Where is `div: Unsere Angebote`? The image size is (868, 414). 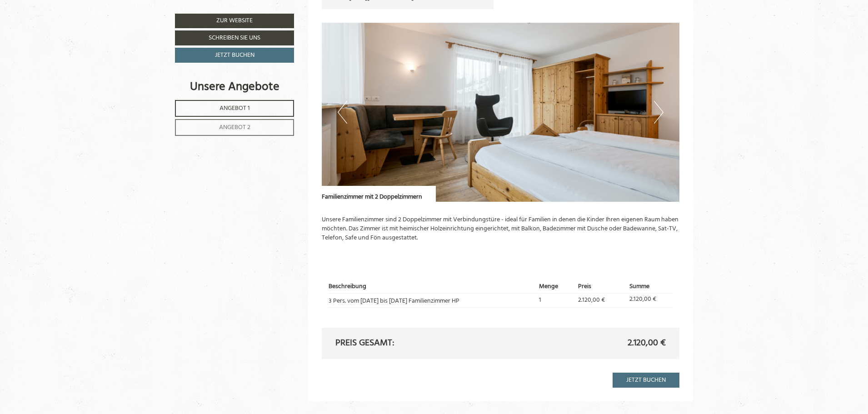
div: Unsere Angebote is located at coordinates (234, 87).